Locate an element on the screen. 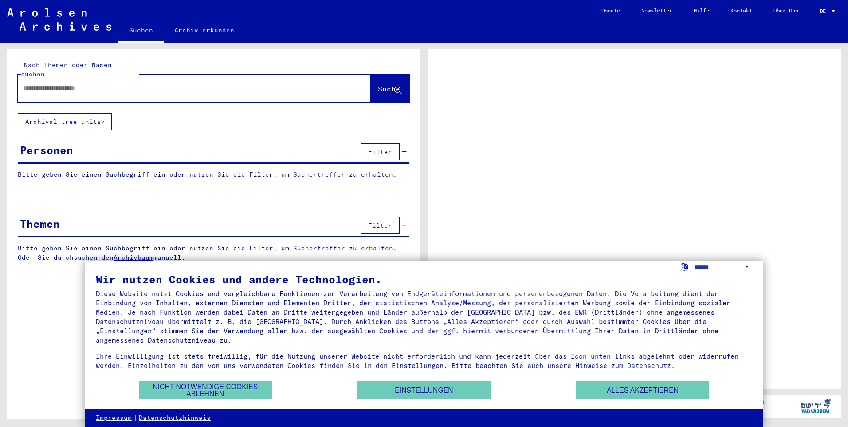  img: Arolsen_neg.svg is located at coordinates (59, 20).